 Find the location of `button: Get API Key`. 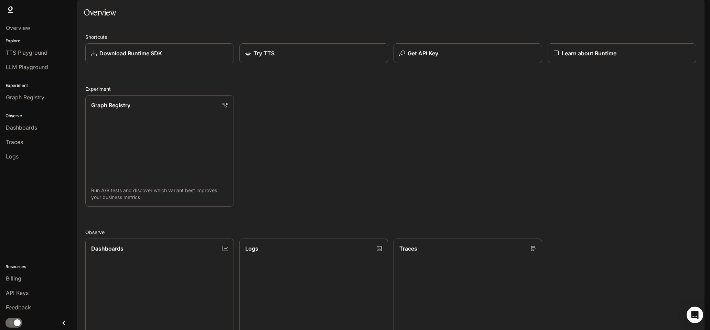

button: Get API Key is located at coordinates (468, 53).